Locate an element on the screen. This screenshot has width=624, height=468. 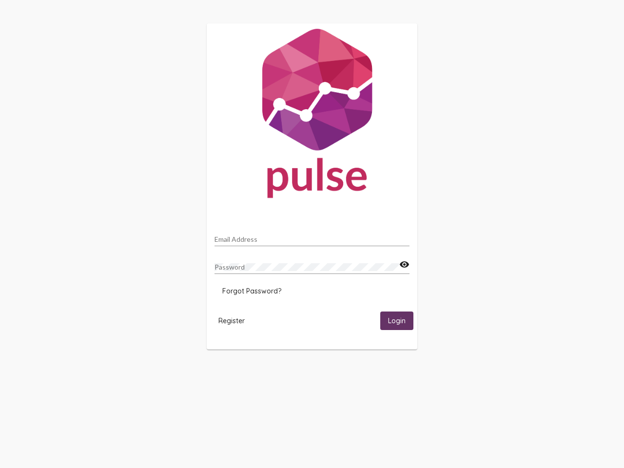
span: Register is located at coordinates (232, 321).